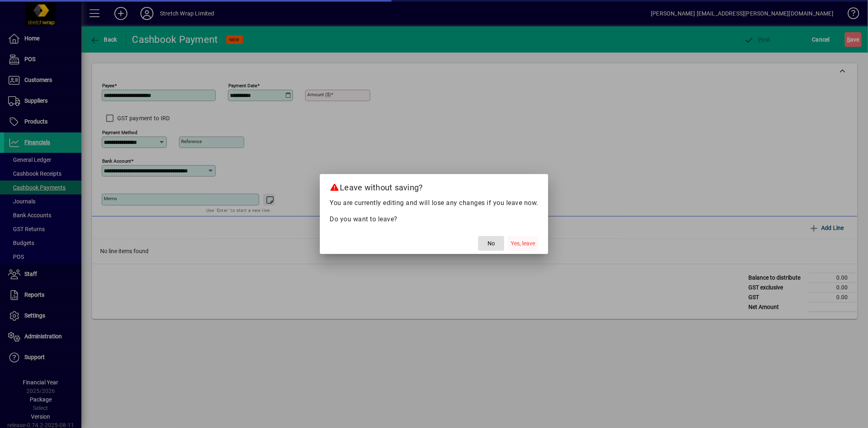 This screenshot has height=428, width=868. Describe the element at coordinates (434, 186) in the screenshot. I see `h2: Leave without saving?` at that location.